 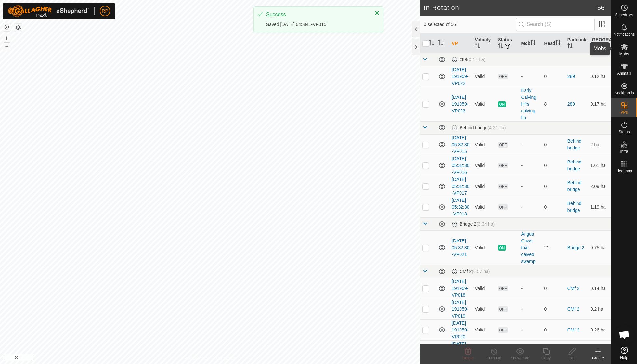 What do you see at coordinates (497, 128) in the screenshot?
I see `span: (4.21 ha)` at bounding box center [497, 128].